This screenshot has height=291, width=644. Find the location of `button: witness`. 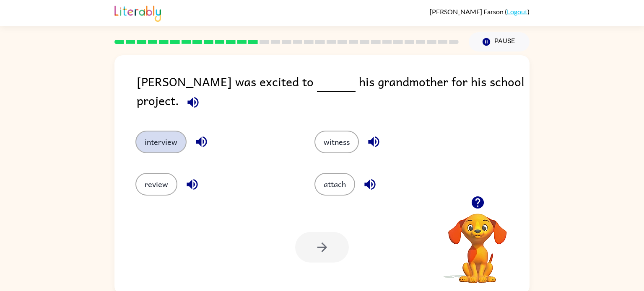

button: witness is located at coordinates (337, 142).